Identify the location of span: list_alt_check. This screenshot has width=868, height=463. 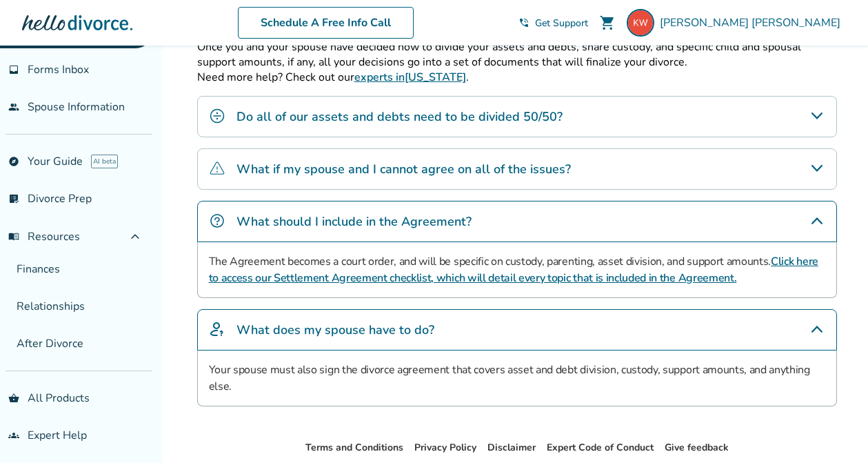
(14, 198).